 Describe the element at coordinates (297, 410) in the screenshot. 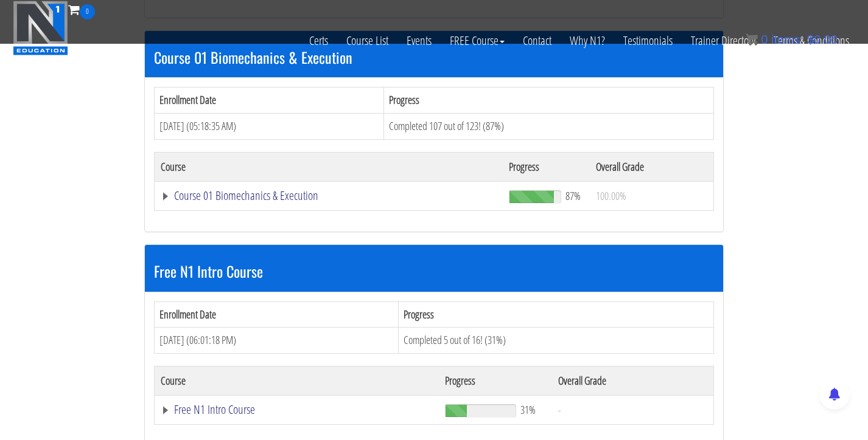

I see `a: Free N1 Intro Course` at that location.